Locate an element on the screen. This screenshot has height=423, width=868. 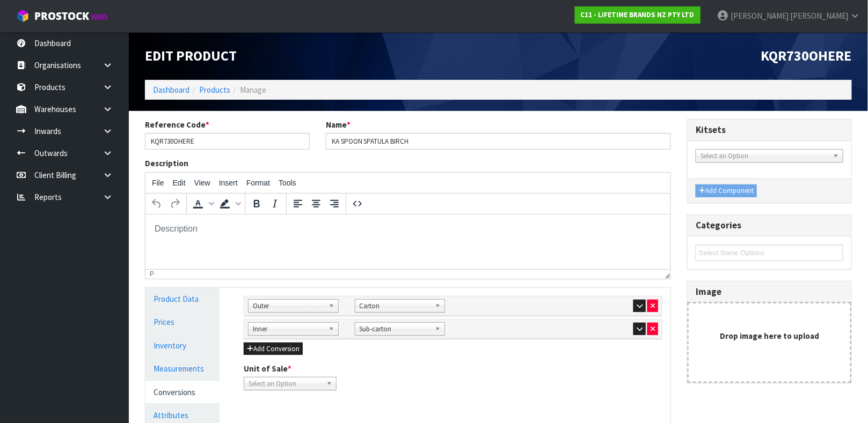
h3: Kitsets is located at coordinates (769, 130).